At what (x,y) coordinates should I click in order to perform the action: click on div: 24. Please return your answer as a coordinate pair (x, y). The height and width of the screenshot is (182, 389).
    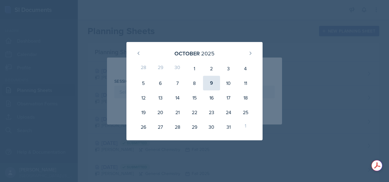
    Looking at the image, I should click on (229, 112).